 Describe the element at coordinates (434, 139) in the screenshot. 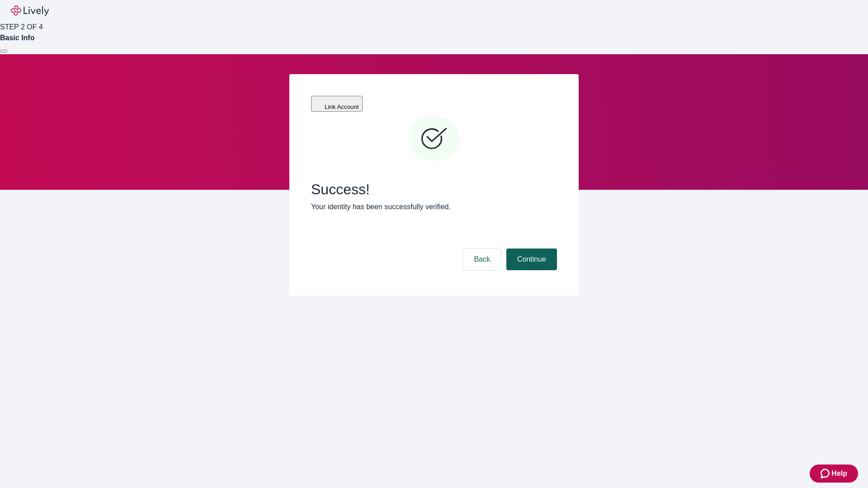

I see `svg: Checkmark icon` at that location.